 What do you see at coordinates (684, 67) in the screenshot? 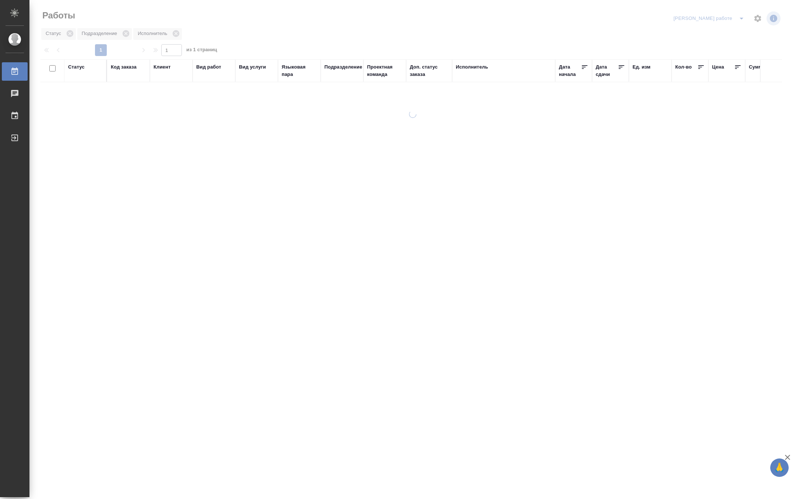
I see `div: Кол-во` at bounding box center [684, 67].